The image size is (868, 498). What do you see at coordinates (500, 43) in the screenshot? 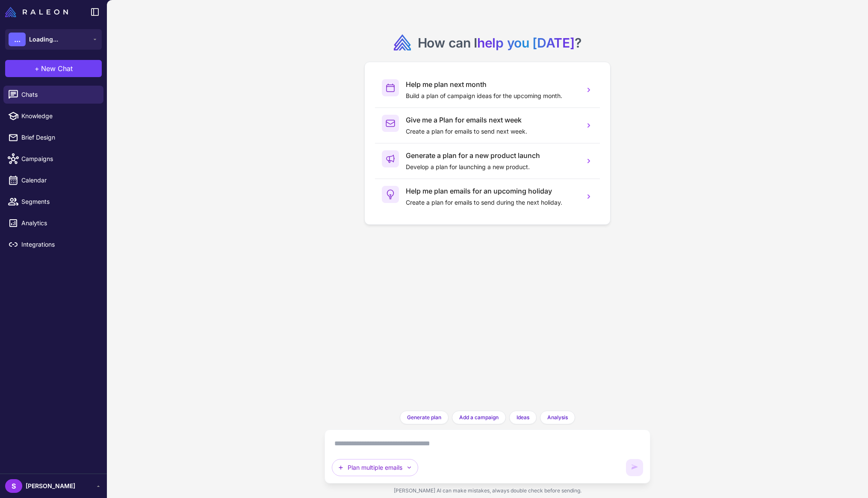
I see `h2: How can I ?` at bounding box center [500, 43].